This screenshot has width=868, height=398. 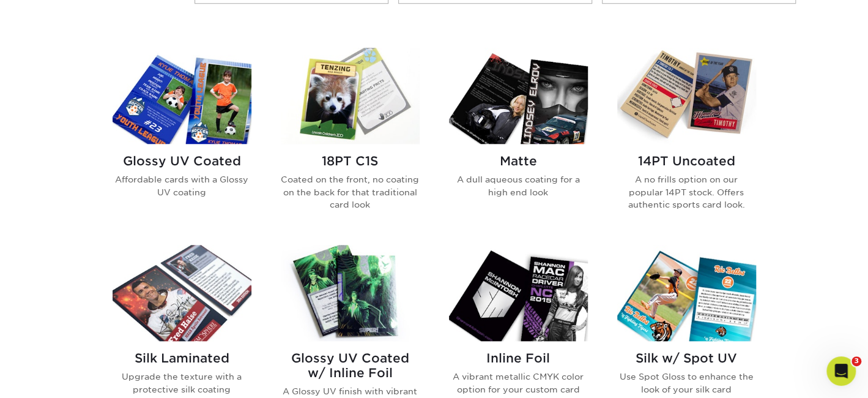 I want to click on img: 18PT C1S Trading Cards, so click(x=350, y=95).